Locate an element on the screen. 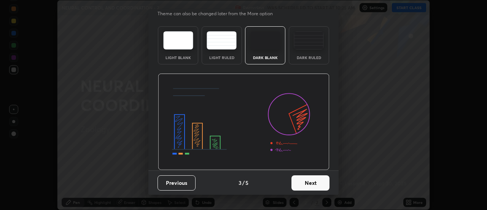  div: Light Blank is located at coordinates (178, 58).